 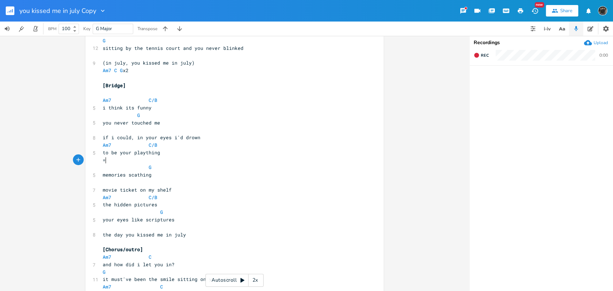 What do you see at coordinates (596, 43) in the screenshot?
I see `button: Upload` at bounding box center [596, 43].